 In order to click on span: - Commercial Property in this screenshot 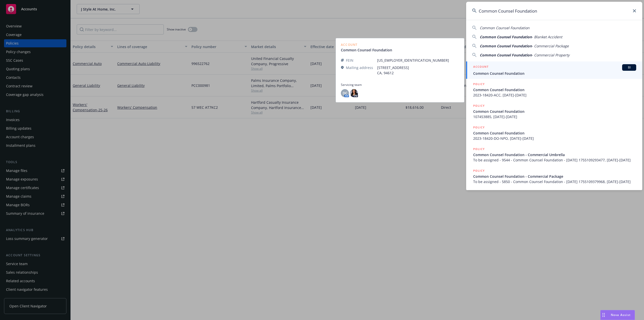, I will do `click(551, 55)`.